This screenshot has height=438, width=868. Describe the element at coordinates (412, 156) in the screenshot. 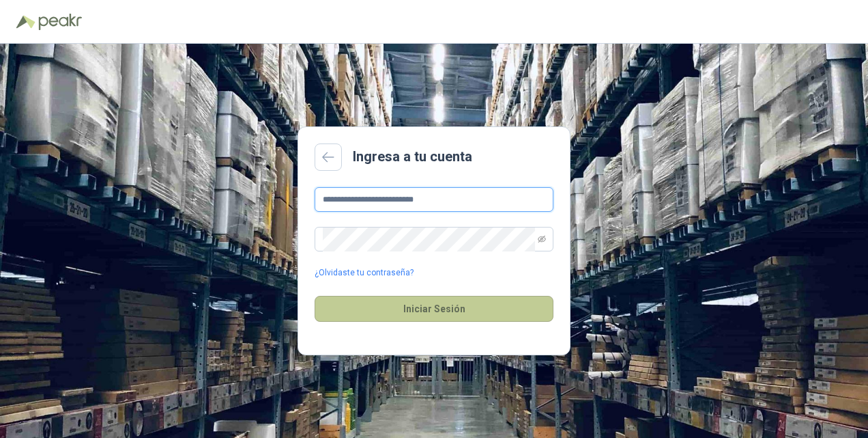

I see `h2: Ingresa a tu cuenta` at that location.